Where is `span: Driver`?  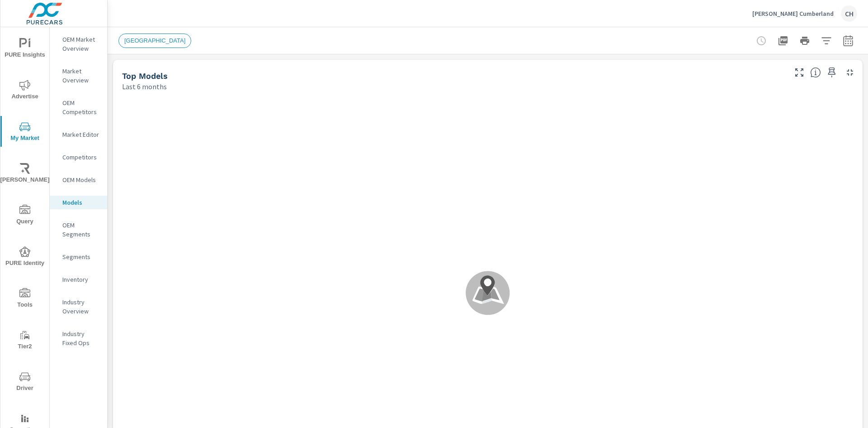 span: Driver is located at coordinates (25, 382).